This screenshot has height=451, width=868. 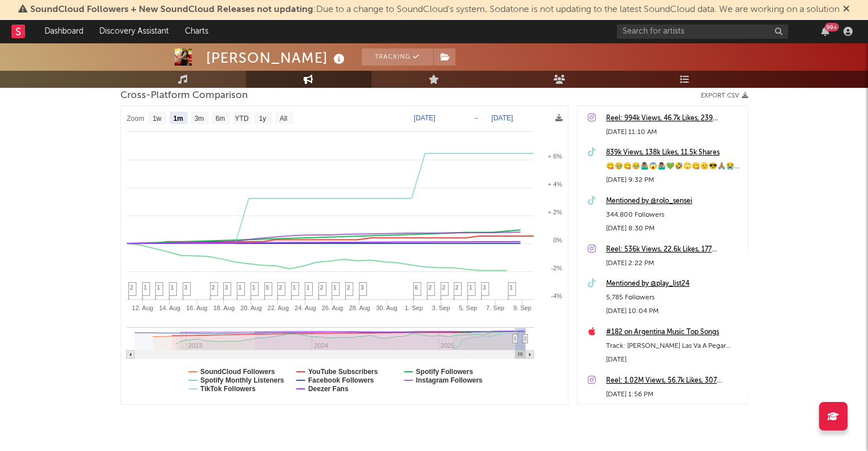 I want to click on text: 3m, so click(x=198, y=119).